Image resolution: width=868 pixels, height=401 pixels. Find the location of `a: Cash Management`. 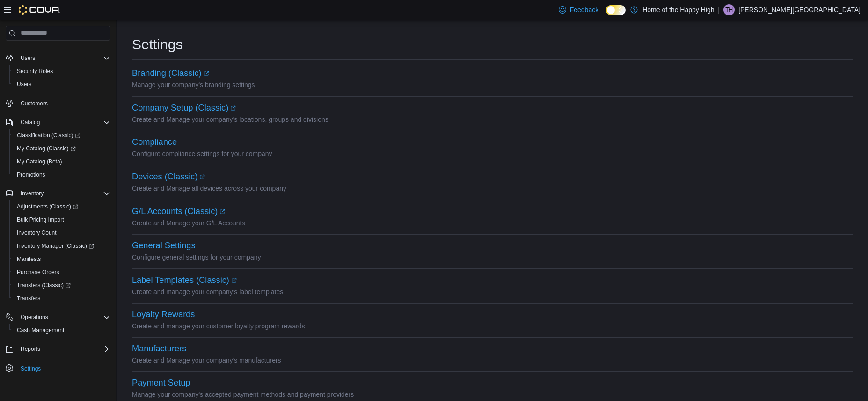

a: Cash Management is located at coordinates (40, 330).